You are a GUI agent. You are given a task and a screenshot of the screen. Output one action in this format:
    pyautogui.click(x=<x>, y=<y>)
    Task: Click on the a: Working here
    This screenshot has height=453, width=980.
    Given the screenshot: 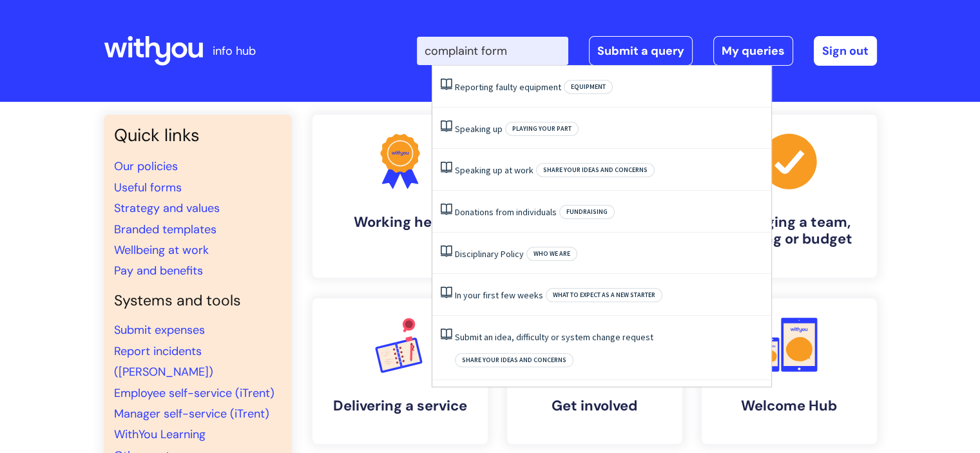 What is the action you would take?
    pyautogui.click(x=401, y=196)
    